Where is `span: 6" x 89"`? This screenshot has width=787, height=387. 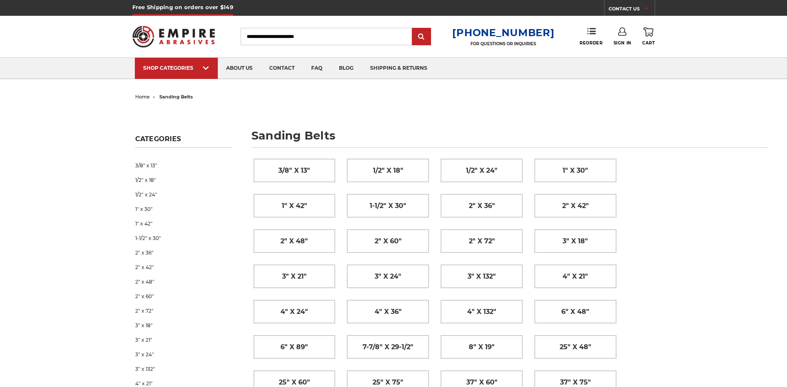 span: 6" x 89" is located at coordinates (294, 347).